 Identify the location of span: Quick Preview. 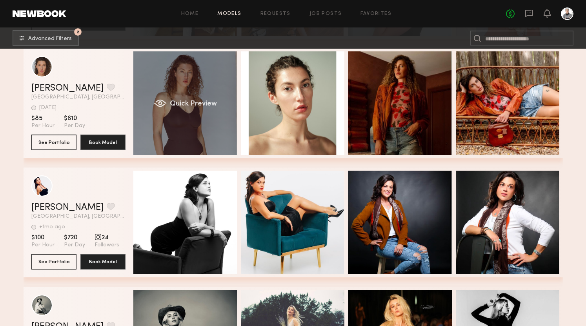
(193, 104).